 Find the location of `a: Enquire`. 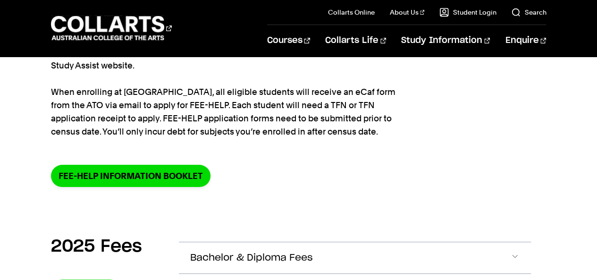

a: Enquire is located at coordinates (525, 41).